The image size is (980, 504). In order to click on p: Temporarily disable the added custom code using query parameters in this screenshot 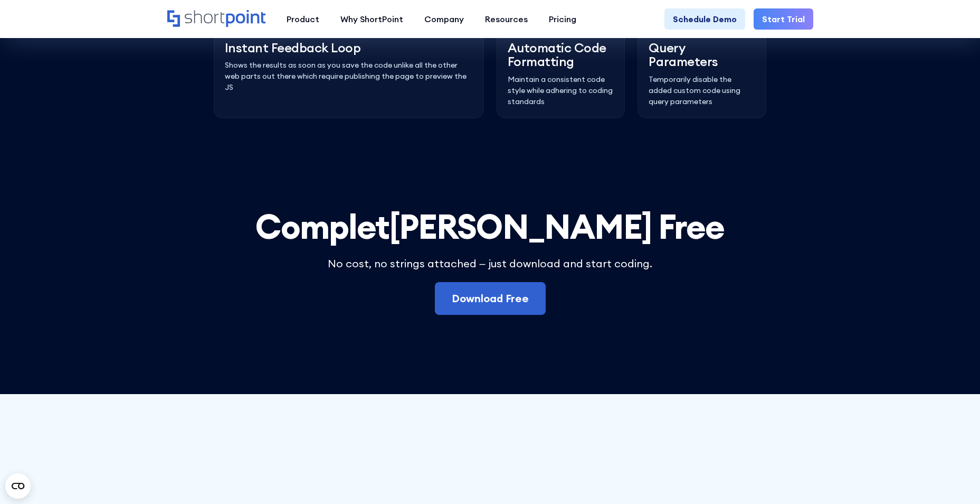, I will do `click(703, 90)`.